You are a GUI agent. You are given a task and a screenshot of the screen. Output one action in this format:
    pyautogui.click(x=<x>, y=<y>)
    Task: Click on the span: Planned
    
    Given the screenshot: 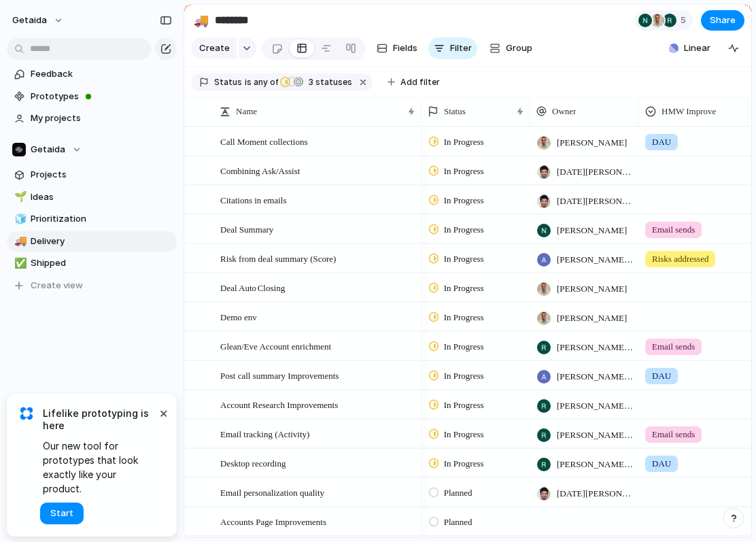 What is the action you would take?
    pyautogui.click(x=458, y=493)
    